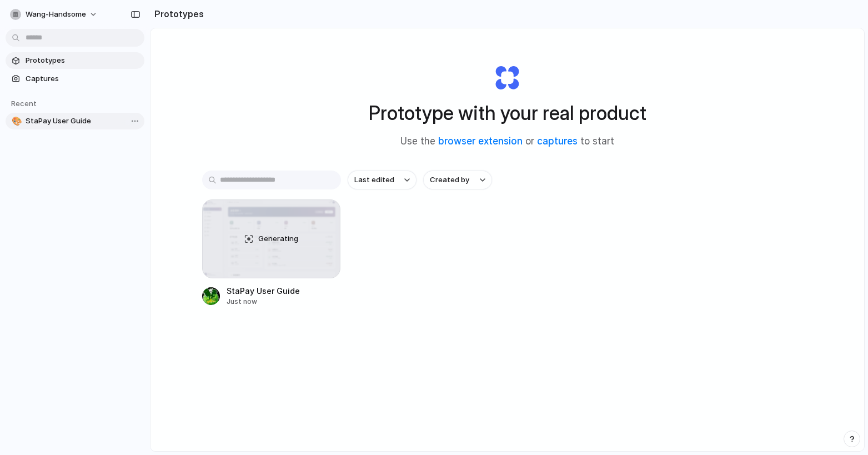 The image size is (868, 455). What do you see at coordinates (55, 15) in the screenshot?
I see `button: wang-handsome` at bounding box center [55, 15].